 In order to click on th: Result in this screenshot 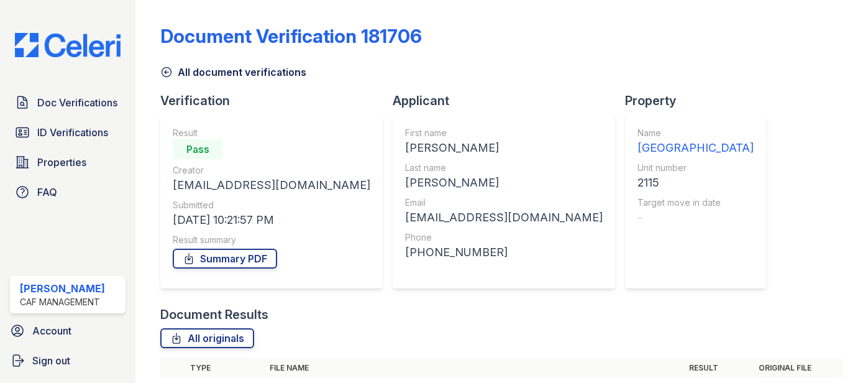, I will do `click(719, 368)`.